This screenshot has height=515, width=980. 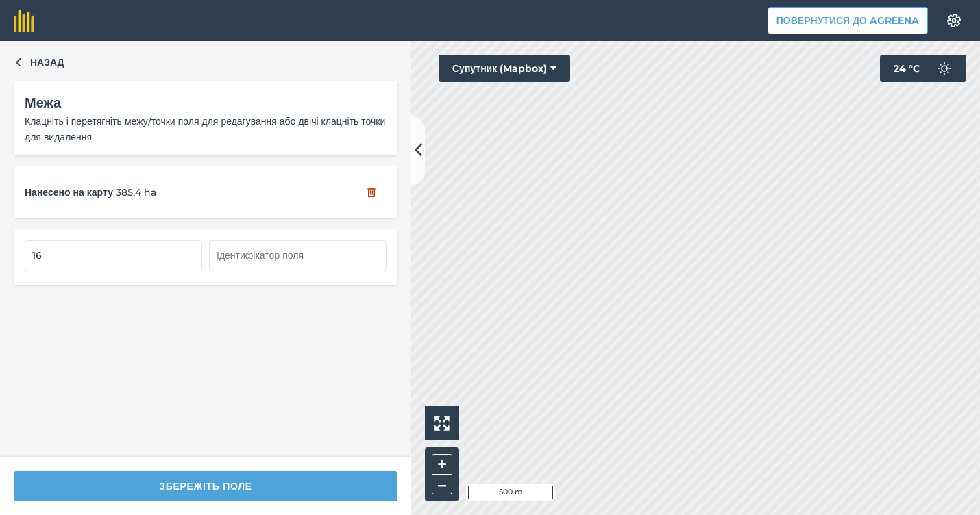 I want to click on img: svg+xml;base64,PD94bWwgdmVyc2lvbj0iMS4wIiBlbmNvZGluZz0idXRmLTgiPz4KPCEtLSBHZW5lcmF0b3I6IEFkb2JlIE..., so click(x=944, y=69).